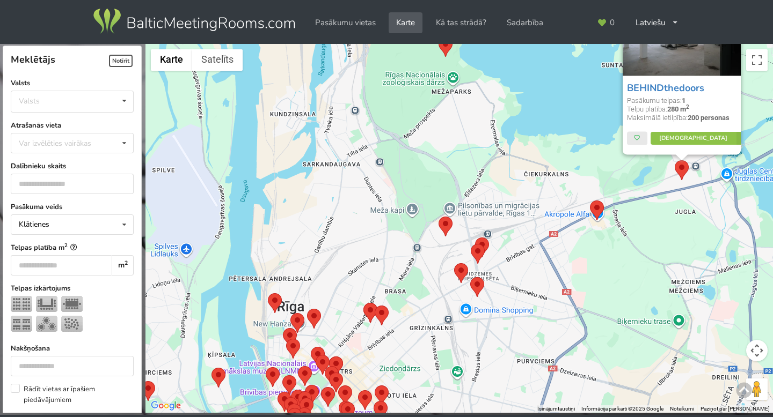 Image resolution: width=773 pixels, height=417 pixels. I want to click on div: Keywords by Traffic, so click(150, 67).